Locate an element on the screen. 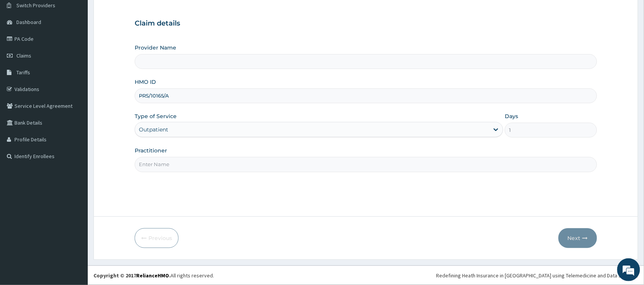 The height and width of the screenshot is (285, 644). footer: All rights reserved. is located at coordinates (366, 275).